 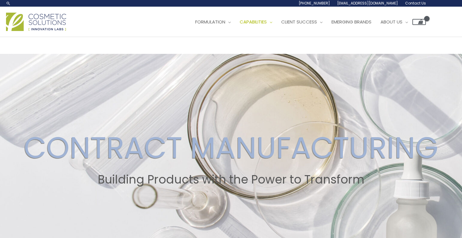 What do you see at coordinates (256, 22) in the screenshot?
I see `a: Capabilities` at bounding box center [256, 22].